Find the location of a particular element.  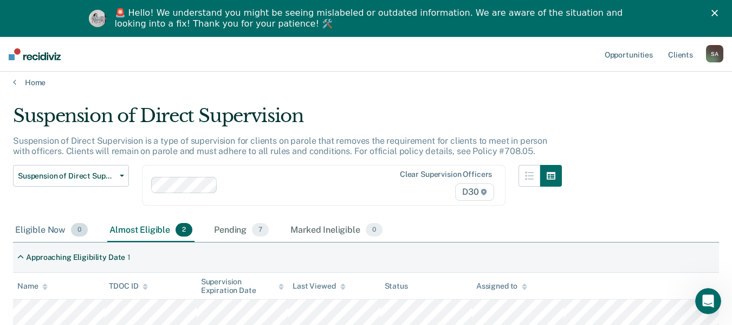

span: D30 is located at coordinates (475, 192).